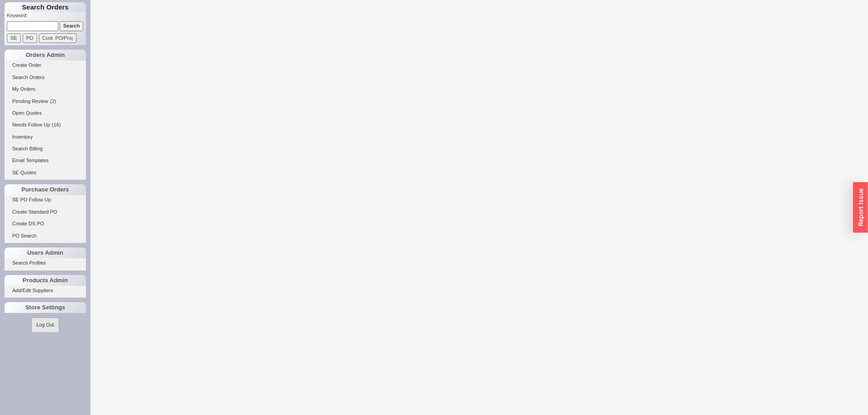 The height and width of the screenshot is (415, 868). I want to click on a: Search Profiles, so click(45, 263).